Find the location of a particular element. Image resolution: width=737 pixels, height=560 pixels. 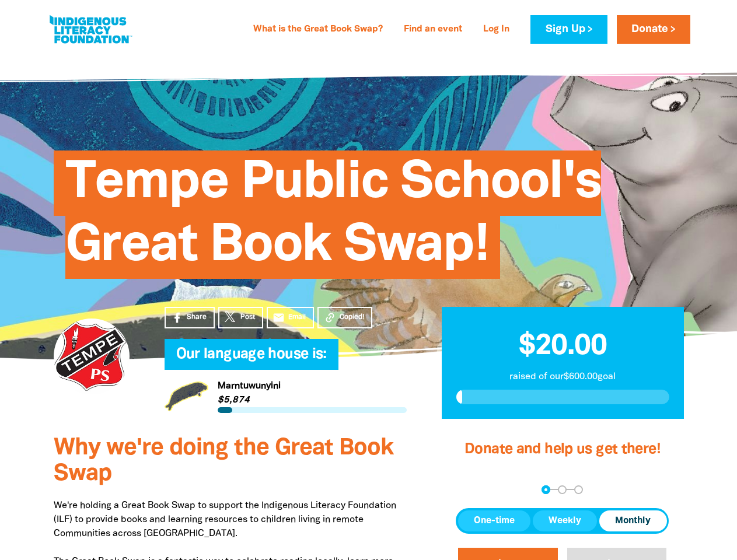

span: Weekly is located at coordinates (565, 521).